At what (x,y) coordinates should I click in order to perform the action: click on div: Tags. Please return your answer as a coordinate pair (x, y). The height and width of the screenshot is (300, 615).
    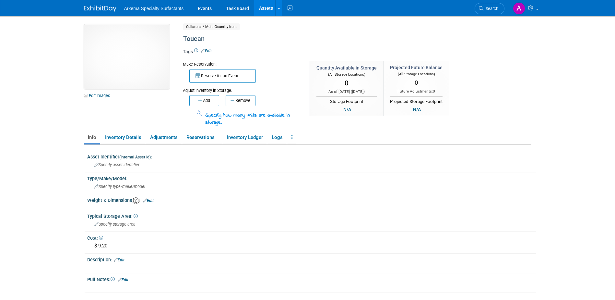
    Looking at the image, I should click on (330, 54).